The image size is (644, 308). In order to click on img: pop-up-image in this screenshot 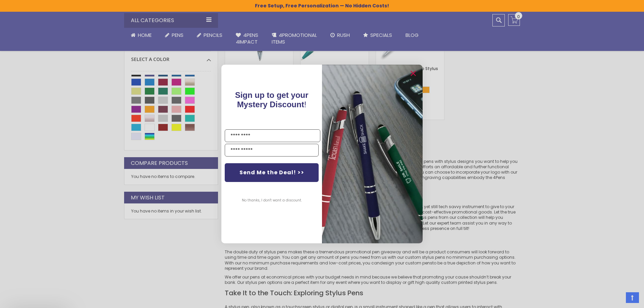, I will do `click(372, 154)`.